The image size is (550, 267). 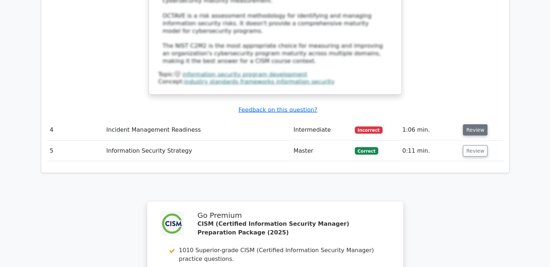 What do you see at coordinates (369, 130) in the screenshot?
I see `span: Incorrect` at bounding box center [369, 130].